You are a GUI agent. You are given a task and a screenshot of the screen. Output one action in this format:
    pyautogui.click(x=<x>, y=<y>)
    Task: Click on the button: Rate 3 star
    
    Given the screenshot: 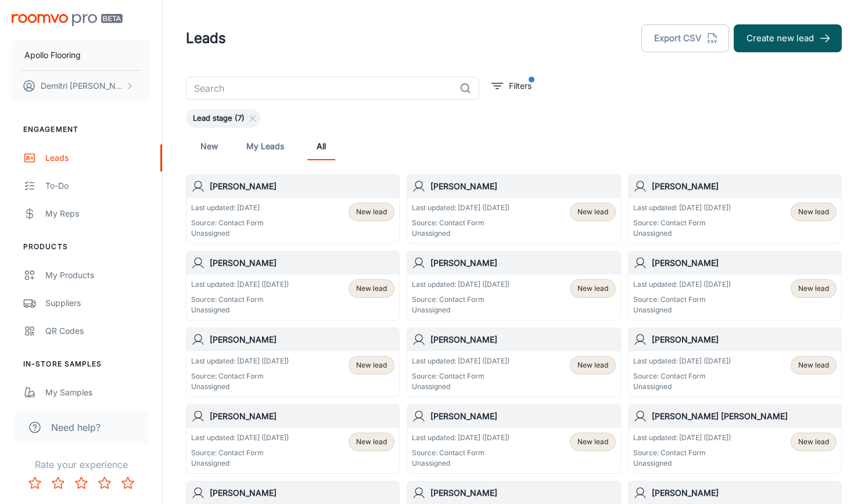 What is the action you would take?
    pyautogui.click(x=81, y=484)
    